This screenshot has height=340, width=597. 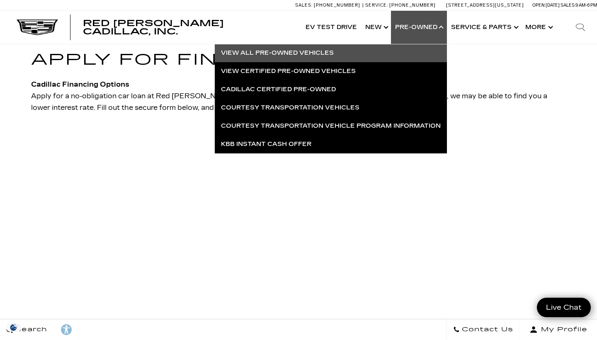 I want to click on span: Service:, so click(x=376, y=5).